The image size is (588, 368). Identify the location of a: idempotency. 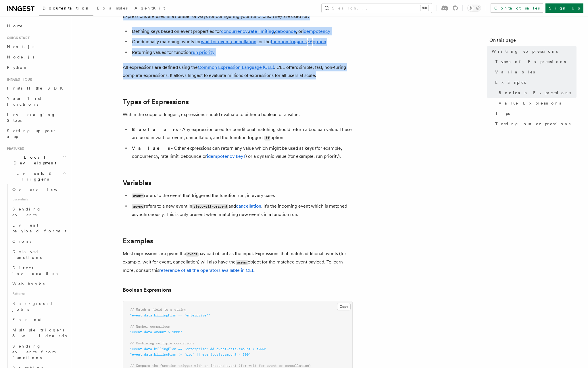
(316, 31).